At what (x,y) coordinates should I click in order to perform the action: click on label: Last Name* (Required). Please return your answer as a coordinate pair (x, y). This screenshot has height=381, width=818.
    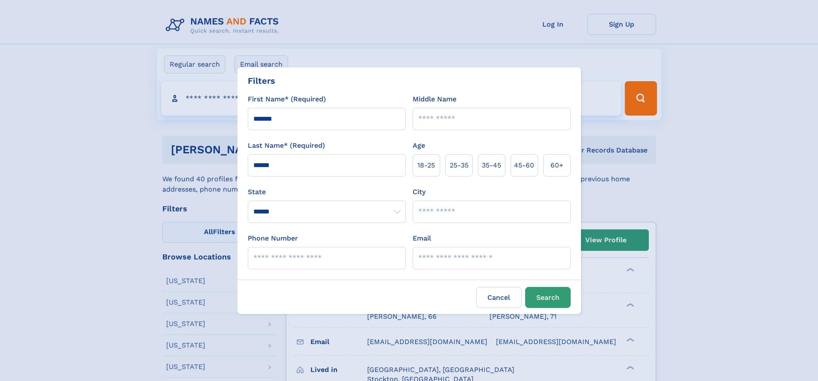
    Looking at the image, I should click on (286, 146).